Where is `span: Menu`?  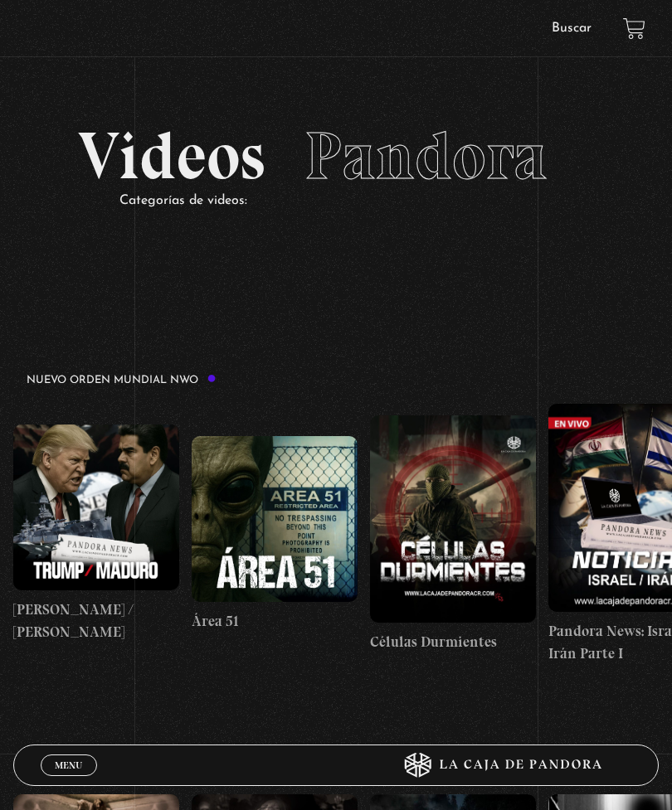 span: Menu is located at coordinates (68, 765).